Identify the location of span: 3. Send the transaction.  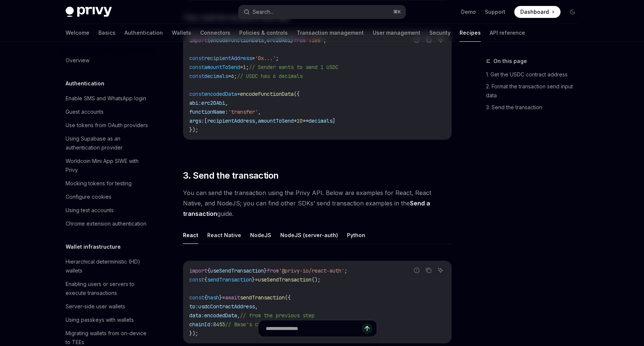
(231, 176).